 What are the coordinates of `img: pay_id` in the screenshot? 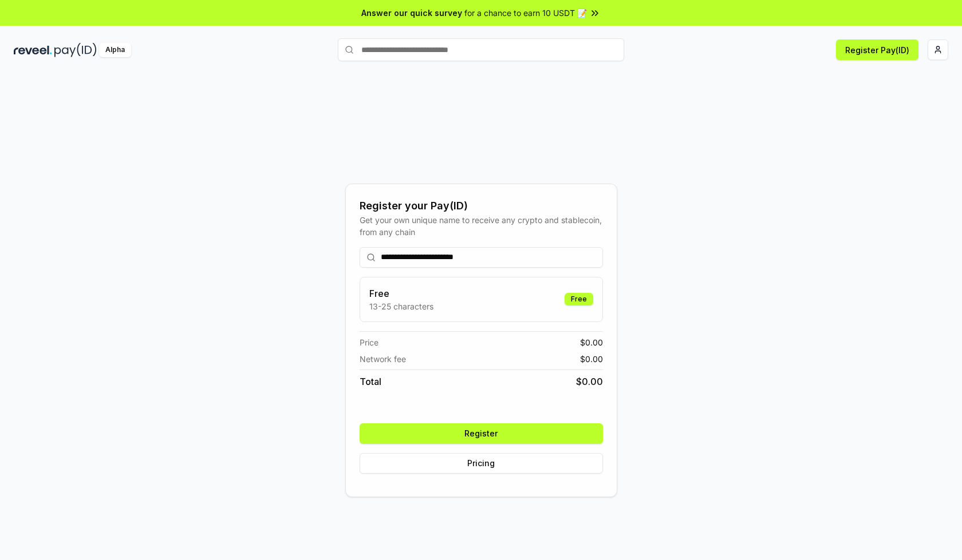 It's located at (76, 50).